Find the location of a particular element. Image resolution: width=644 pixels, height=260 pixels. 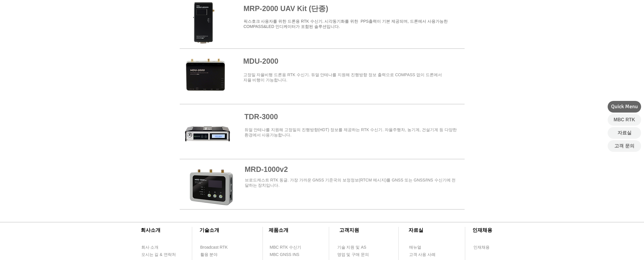

span: 고객 문의 is located at coordinates (624, 146).